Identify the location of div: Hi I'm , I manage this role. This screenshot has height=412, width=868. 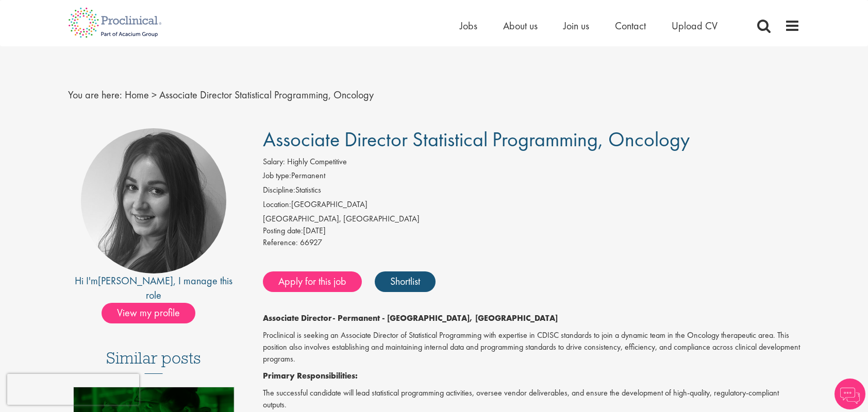
(153, 288).